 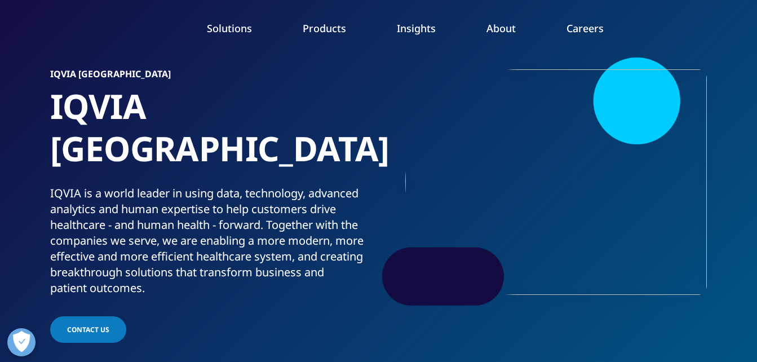 I want to click on span: CONTACT US, so click(x=88, y=329).